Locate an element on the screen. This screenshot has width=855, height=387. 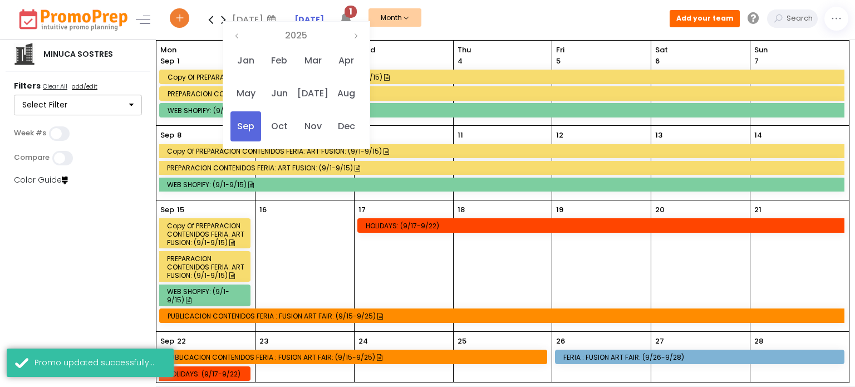
p: 1 is located at coordinates (170, 61).